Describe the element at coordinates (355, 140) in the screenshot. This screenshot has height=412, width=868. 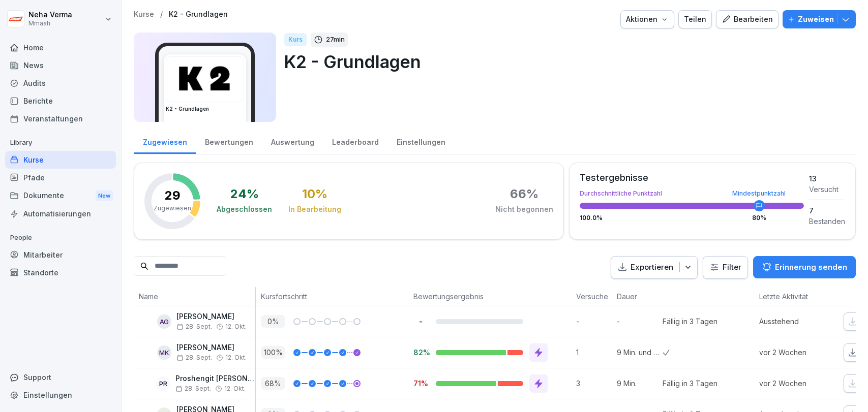
I see `div: Leaderboard` at that location.